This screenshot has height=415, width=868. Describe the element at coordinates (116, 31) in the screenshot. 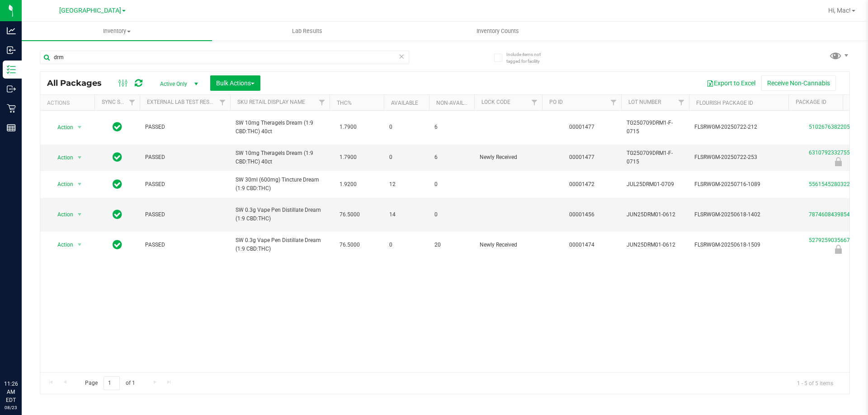

I see `span: Inventory` at that location.